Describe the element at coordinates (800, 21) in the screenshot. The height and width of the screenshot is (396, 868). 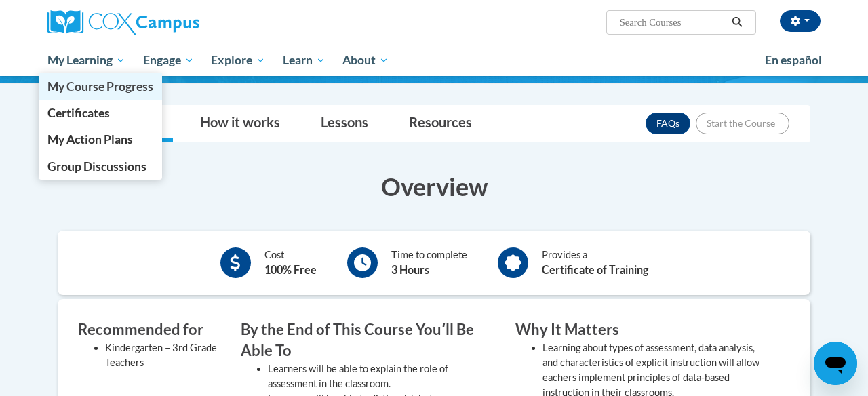
I see `button: Account Settings` at that location.